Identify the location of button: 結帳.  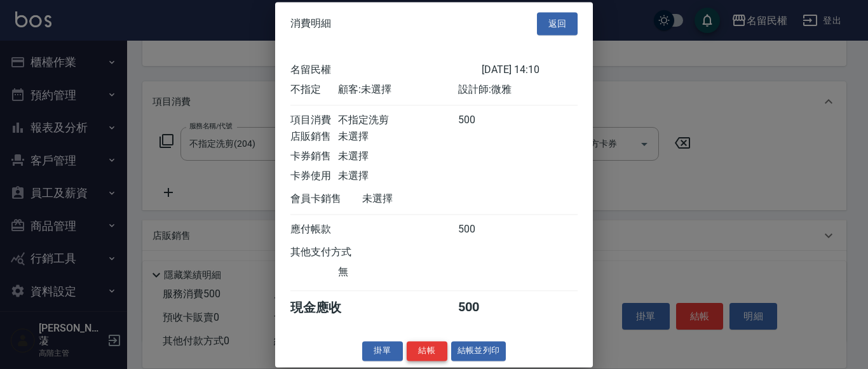
(427, 351).